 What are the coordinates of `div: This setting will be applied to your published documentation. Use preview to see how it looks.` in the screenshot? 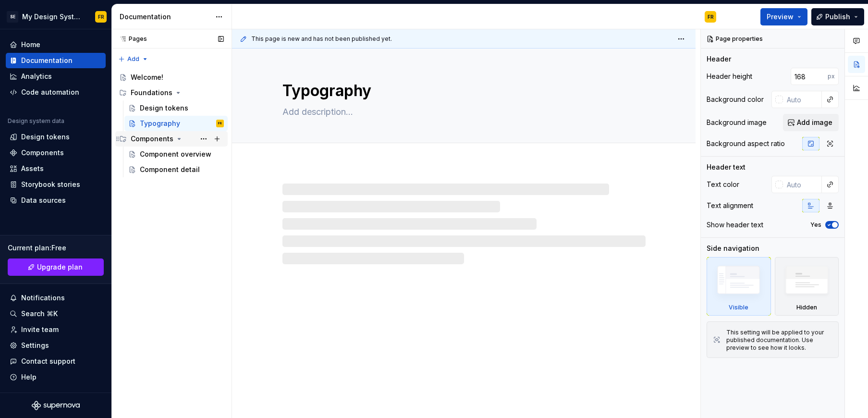 It's located at (779, 340).